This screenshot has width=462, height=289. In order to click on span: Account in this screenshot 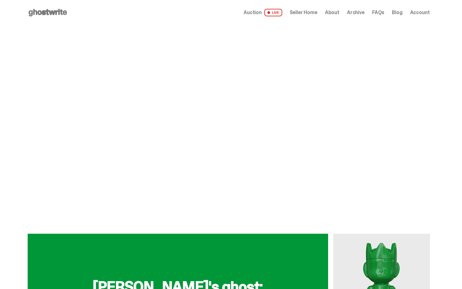, I will do `click(420, 13)`.